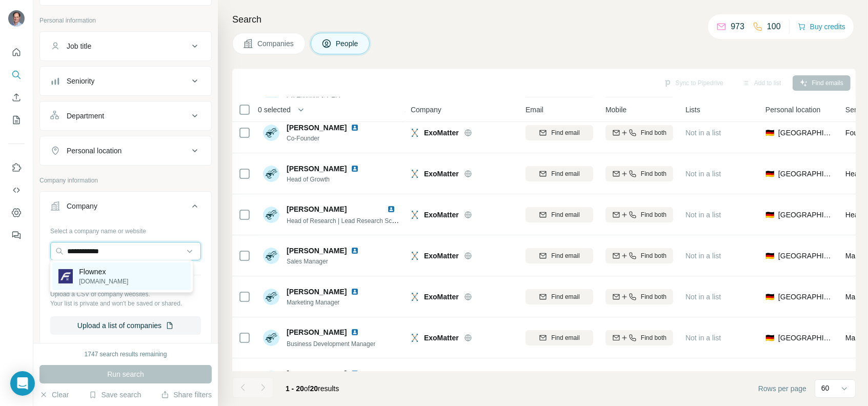 The image size is (868, 406). What do you see at coordinates (94, 150) in the screenshot?
I see `div: Personal location` at bounding box center [94, 150].